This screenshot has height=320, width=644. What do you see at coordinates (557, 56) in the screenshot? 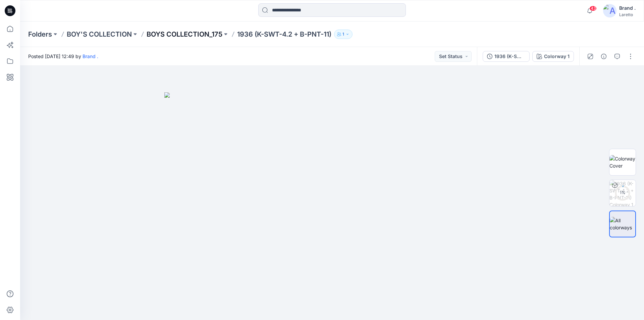
I see `div: Colorway 1` at bounding box center [557, 56].